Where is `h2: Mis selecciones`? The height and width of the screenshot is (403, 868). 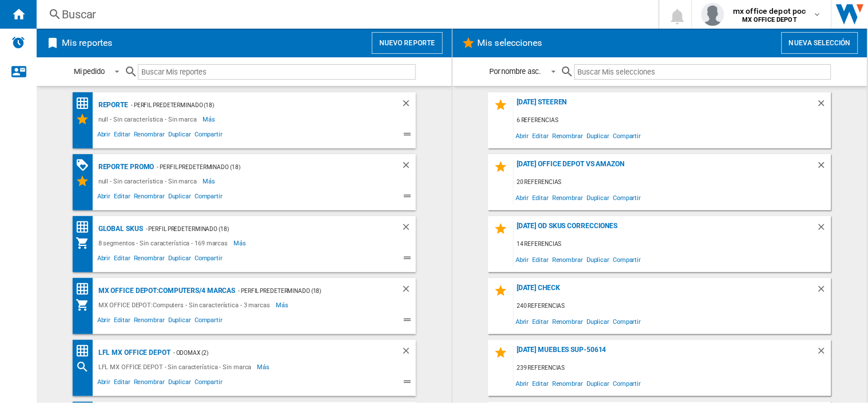 h2: Mis selecciones is located at coordinates (511, 43).